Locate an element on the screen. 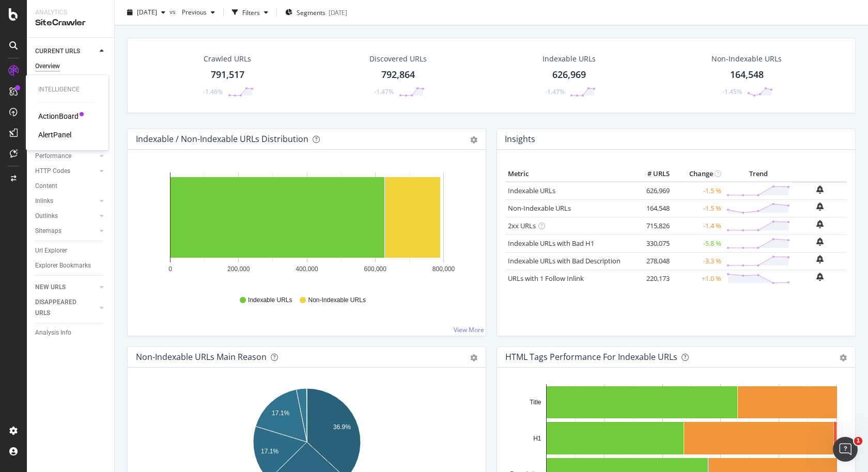  div: AlertPanel is located at coordinates (55, 135).